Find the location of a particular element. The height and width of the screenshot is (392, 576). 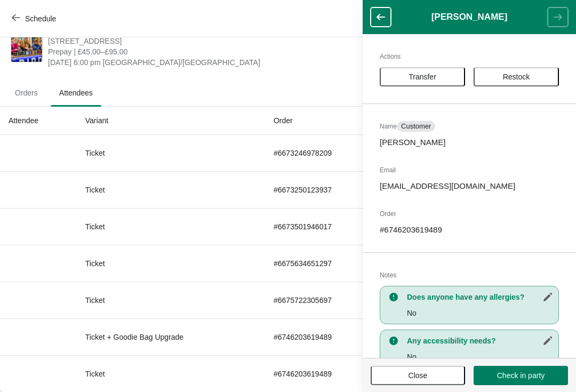

td: # 6673250123937 is located at coordinates (326, 189).